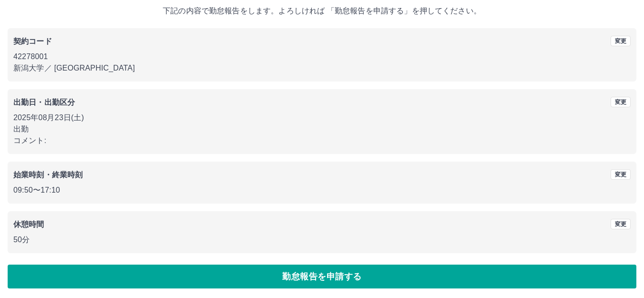  What do you see at coordinates (322, 129) in the screenshot?
I see `p: 出勤` at bounding box center [322, 129].